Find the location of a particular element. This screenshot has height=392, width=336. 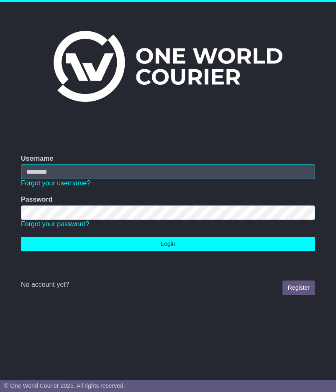

img: One World is located at coordinates (168, 66).